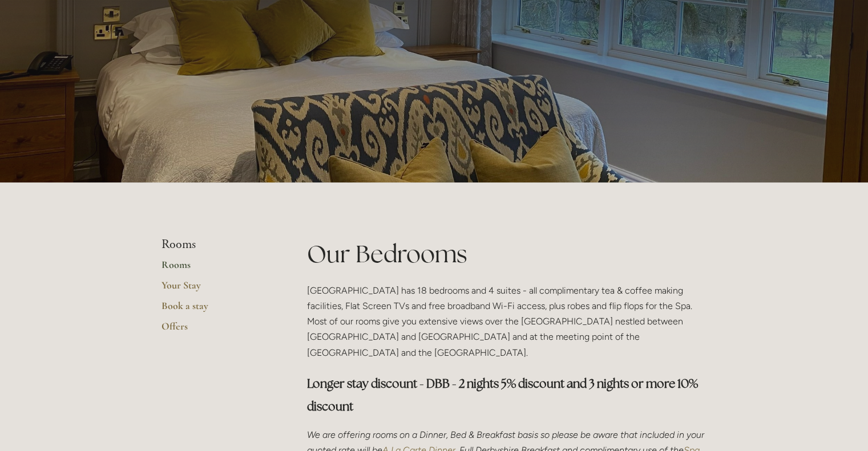 This screenshot has width=868, height=451. I want to click on li: Rooms, so click(216, 245).